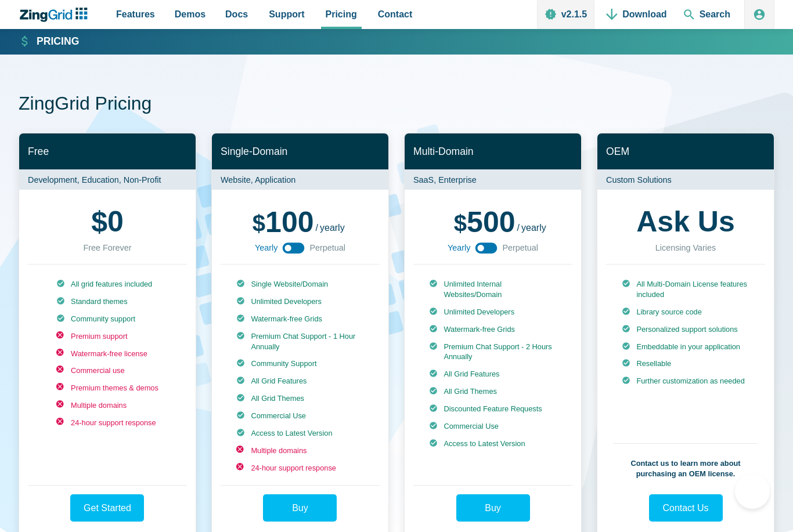  What do you see at coordinates (56, 14) in the screenshot?
I see `a: ZingChart Logo. Click to return to the homepage` at bounding box center [56, 14].